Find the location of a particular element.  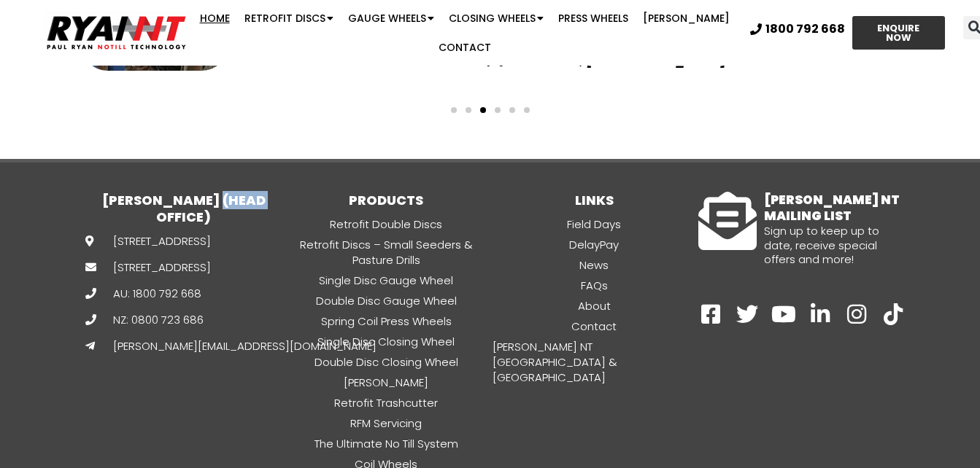

a: ENQUIRE NOW is located at coordinates (898, 33).